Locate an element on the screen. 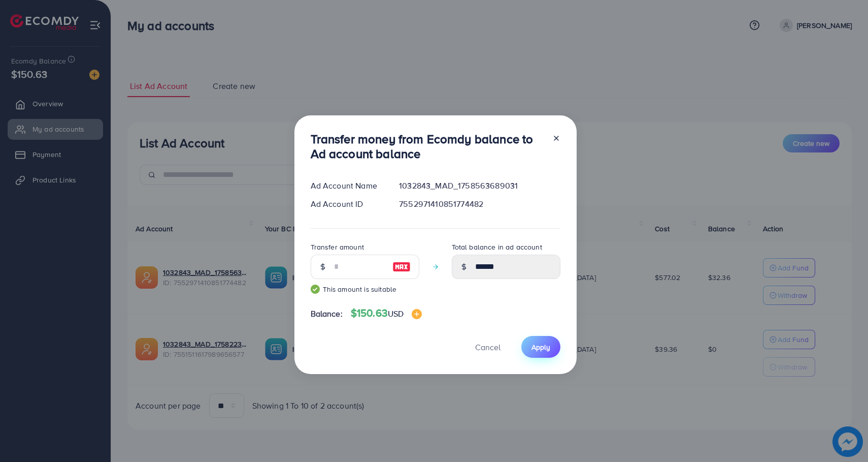 The image size is (868, 462). div: Ad Account Name is located at coordinates (347, 185).